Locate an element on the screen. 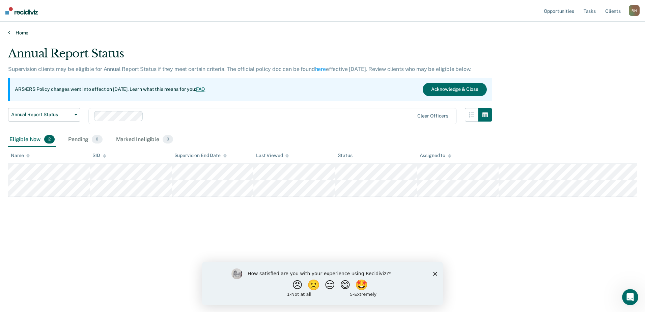 The height and width of the screenshot is (312, 645). div: SID is located at coordinates (99, 155).